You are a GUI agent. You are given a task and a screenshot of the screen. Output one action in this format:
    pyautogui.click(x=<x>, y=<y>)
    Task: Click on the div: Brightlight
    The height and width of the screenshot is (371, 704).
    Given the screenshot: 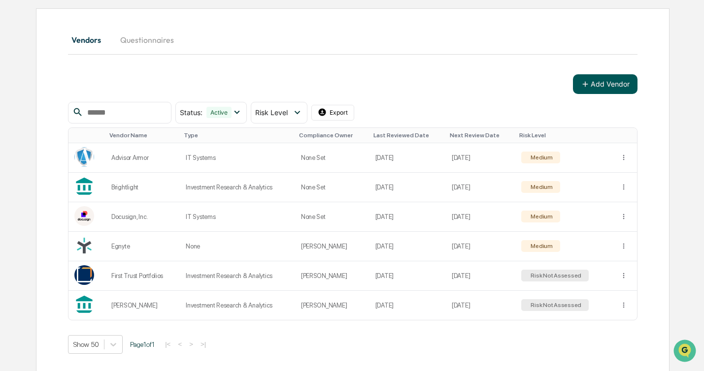 What is the action you would take?
    pyautogui.click(x=142, y=187)
    